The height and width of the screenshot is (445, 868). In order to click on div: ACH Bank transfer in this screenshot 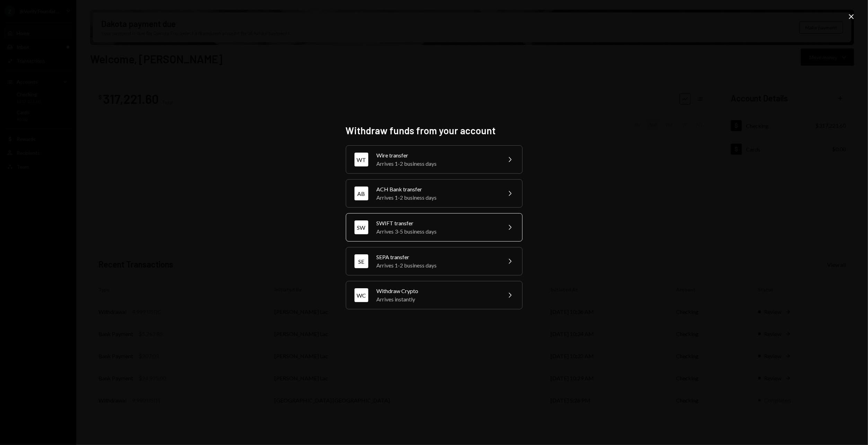, I will do `click(437, 189)`.